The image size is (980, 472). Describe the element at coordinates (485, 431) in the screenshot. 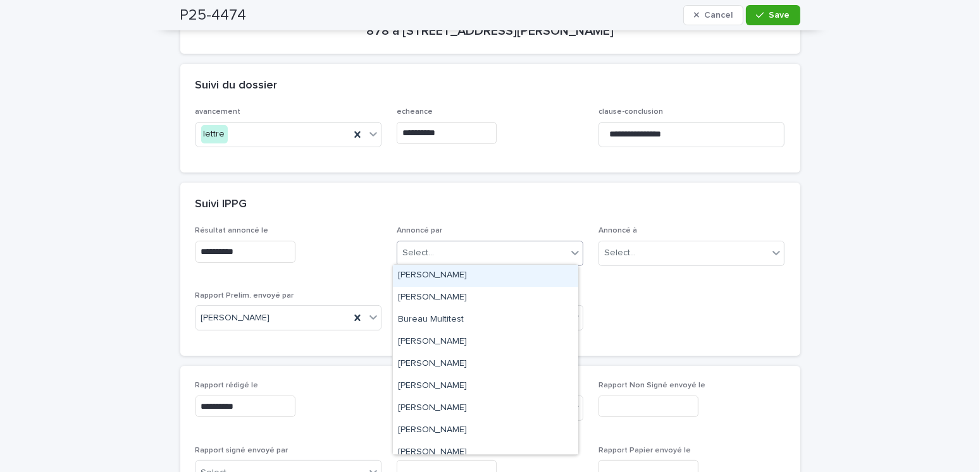

I see `div: Mélanie Mathieu` at that location.